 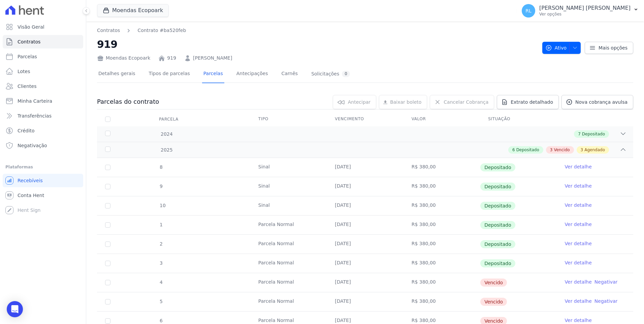 I want to click on a: Solicitações0, so click(x=330, y=74).